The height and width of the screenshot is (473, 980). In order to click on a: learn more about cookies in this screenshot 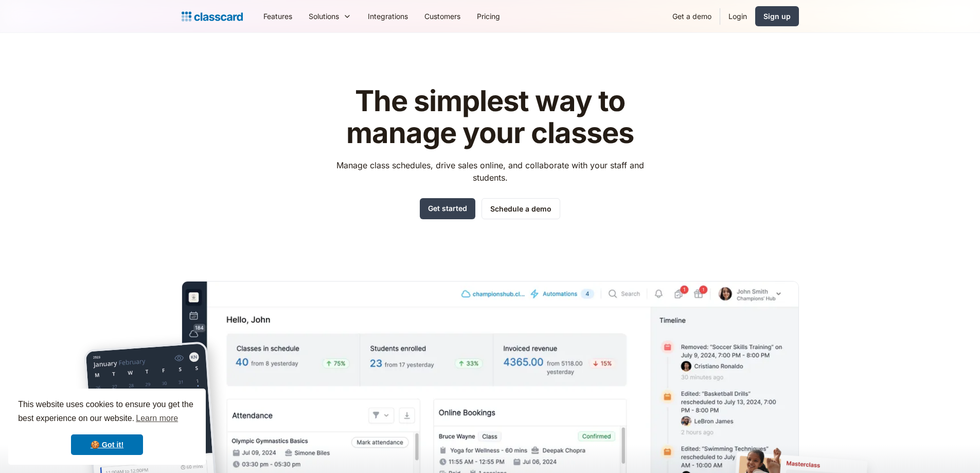, I will do `click(157, 418)`.